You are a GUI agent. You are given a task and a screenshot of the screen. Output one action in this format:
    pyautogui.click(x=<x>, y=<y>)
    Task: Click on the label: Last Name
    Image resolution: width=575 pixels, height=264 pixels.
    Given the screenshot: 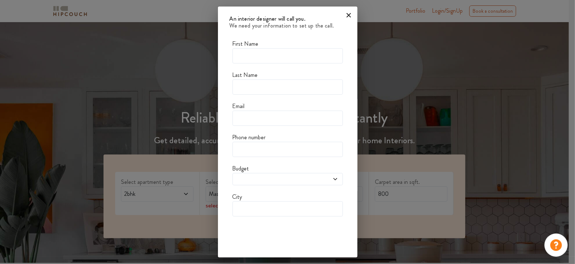 What is the action you would take?
    pyautogui.click(x=245, y=75)
    